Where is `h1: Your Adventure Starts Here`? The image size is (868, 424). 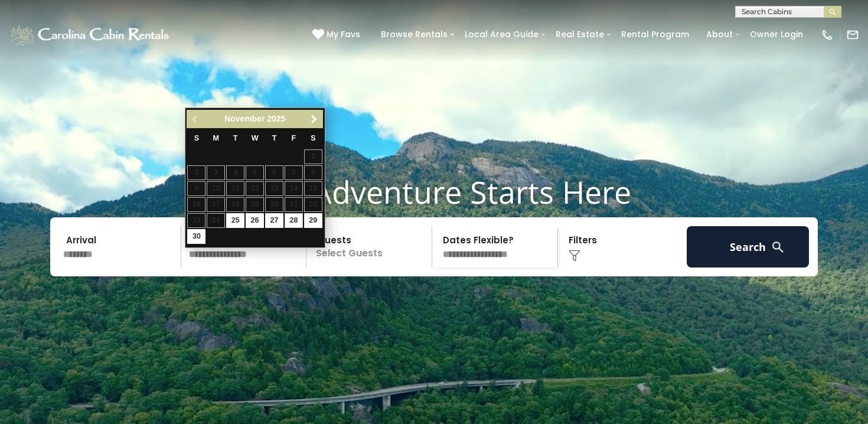 h1: Your Adventure Starts Here is located at coordinates (434, 192).